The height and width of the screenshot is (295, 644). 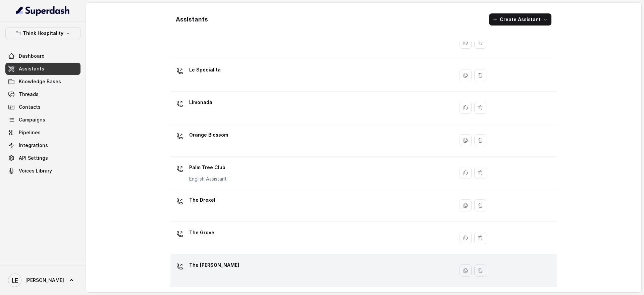 What do you see at coordinates (33, 158) in the screenshot?
I see `span: API Settings` at bounding box center [33, 158].